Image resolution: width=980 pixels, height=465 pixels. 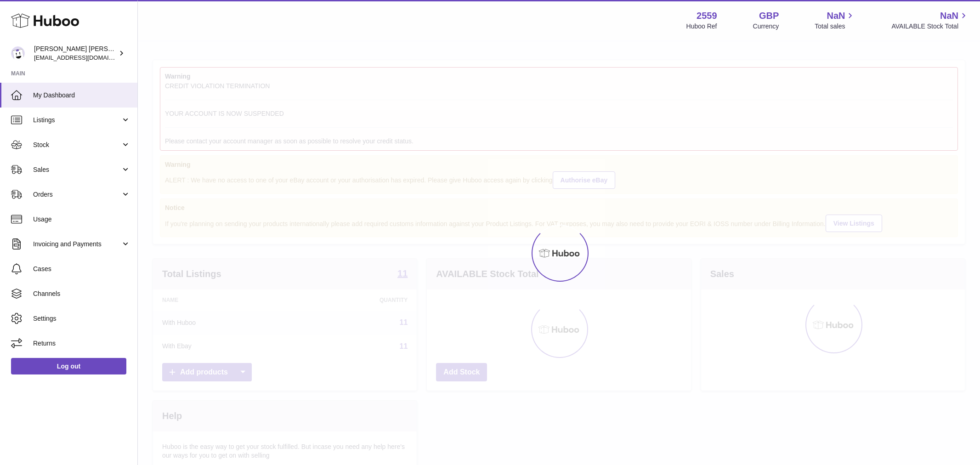 I want to click on span: Listings, so click(x=76, y=120).